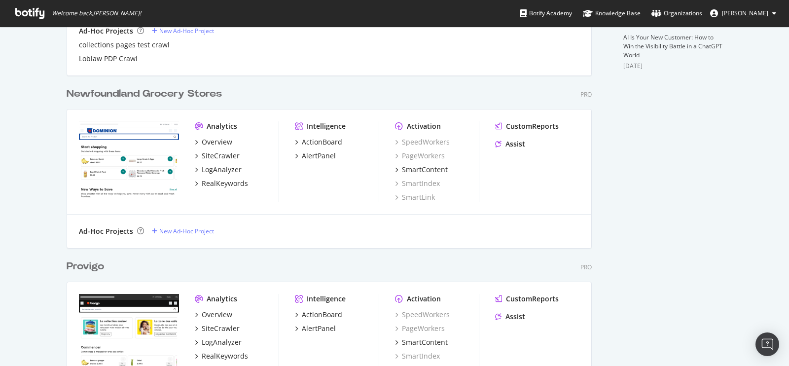  What do you see at coordinates (108, 59) in the screenshot?
I see `a: Loblaw PDP Crawl` at bounding box center [108, 59].